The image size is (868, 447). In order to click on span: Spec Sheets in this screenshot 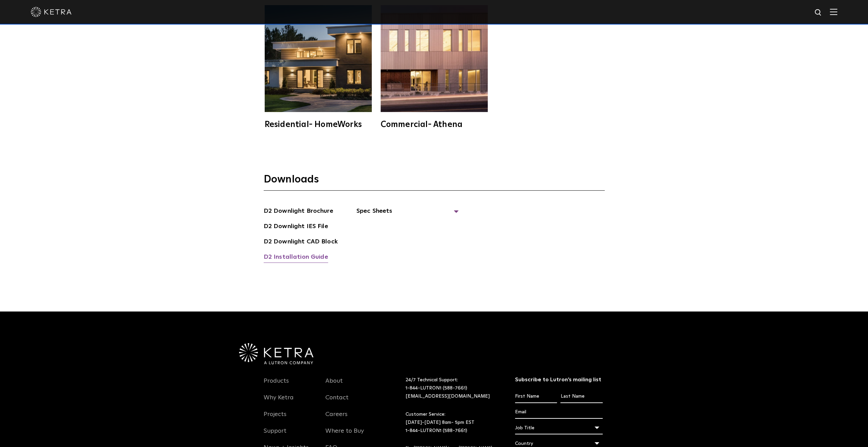, I will do `click(407, 214)`.